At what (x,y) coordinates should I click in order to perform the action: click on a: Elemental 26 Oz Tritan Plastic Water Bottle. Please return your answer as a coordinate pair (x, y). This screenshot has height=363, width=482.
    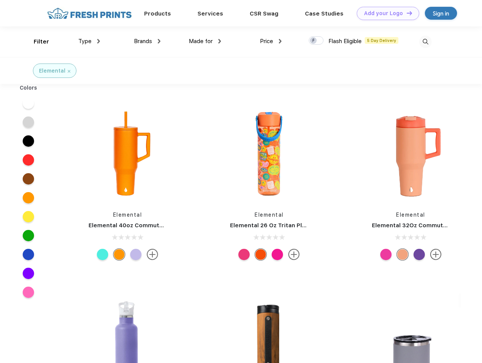
    Looking at the image, I should click on (293, 226).